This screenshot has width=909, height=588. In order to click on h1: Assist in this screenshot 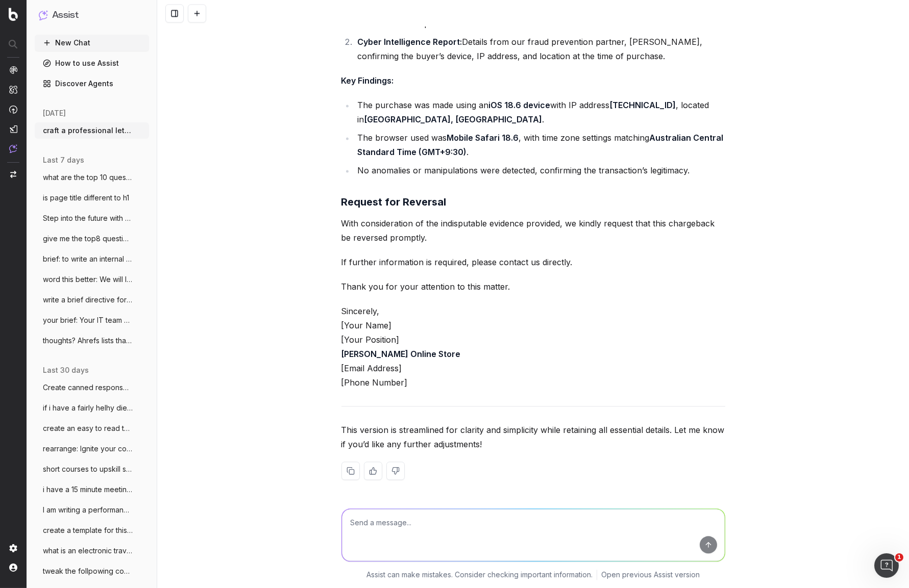, I will do `click(65, 15)`.